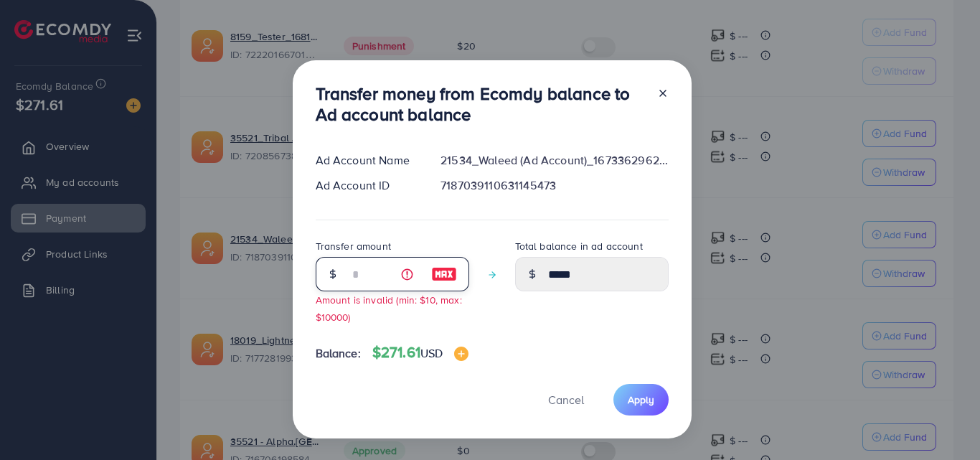 The image size is (980, 460). What do you see at coordinates (579, 246) in the screenshot?
I see `label: Total balance in ad account` at bounding box center [579, 246].